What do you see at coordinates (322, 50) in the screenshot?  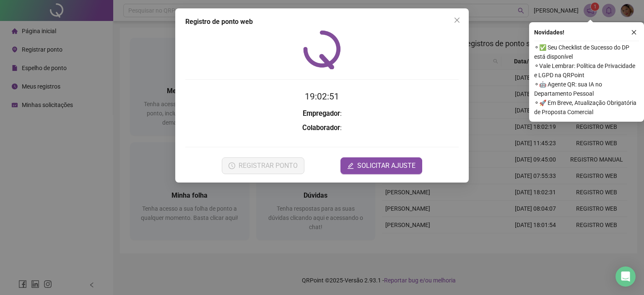 I see `img: QRPoint` at bounding box center [322, 50].